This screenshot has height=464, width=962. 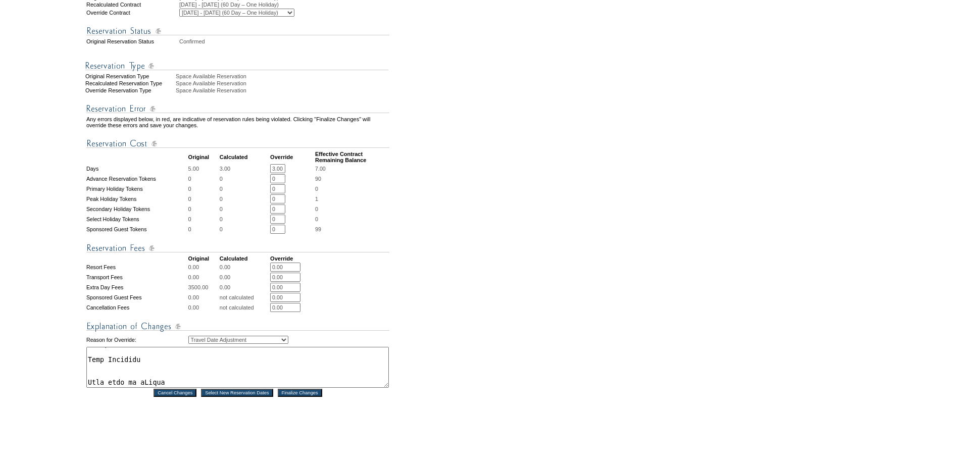 What do you see at coordinates (130, 90) in the screenshot?
I see `div: Override Reservation Type` at bounding box center [130, 90].